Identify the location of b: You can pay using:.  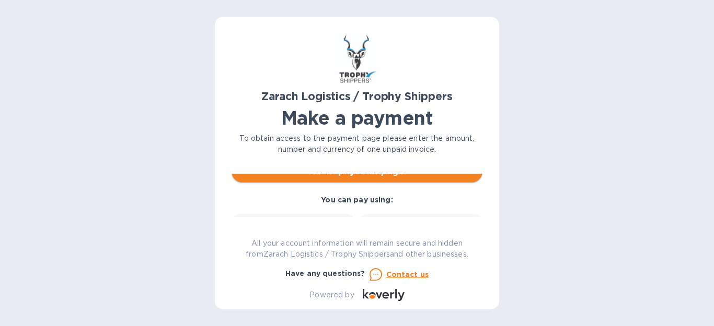
(356, 200).